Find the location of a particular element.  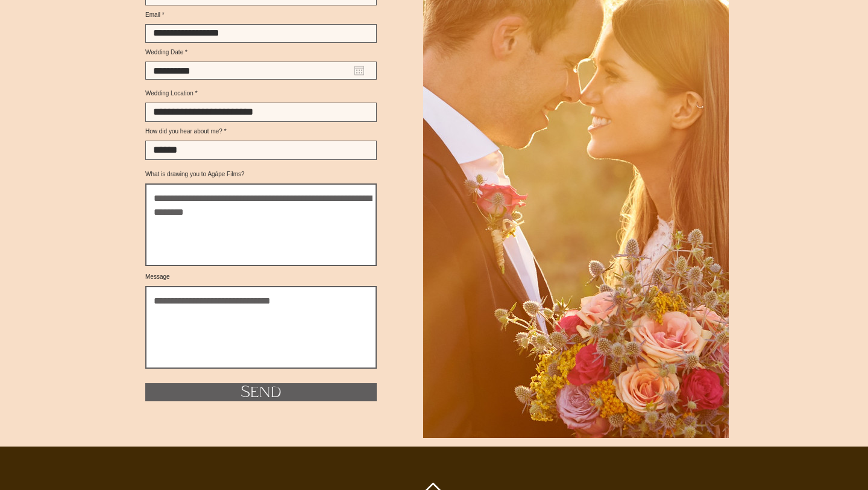

label: Wedding Location is located at coordinates (261, 93).